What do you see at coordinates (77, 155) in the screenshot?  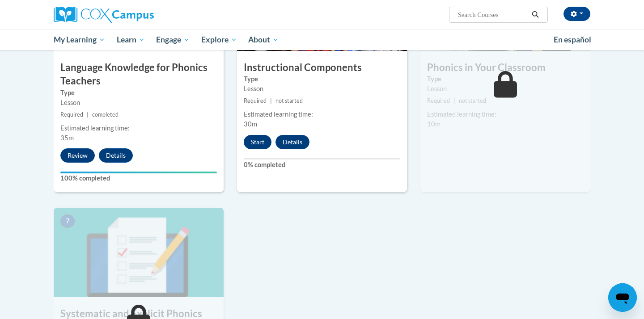 I see `button: Review` at bounding box center [77, 155].